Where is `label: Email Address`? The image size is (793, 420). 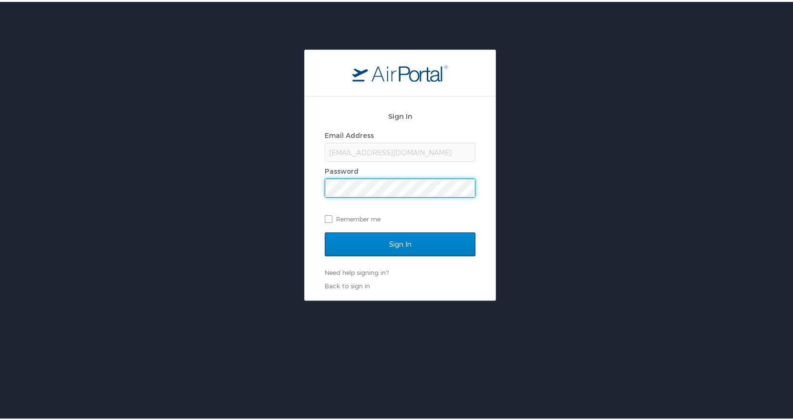
label: Email Address is located at coordinates (349, 133).